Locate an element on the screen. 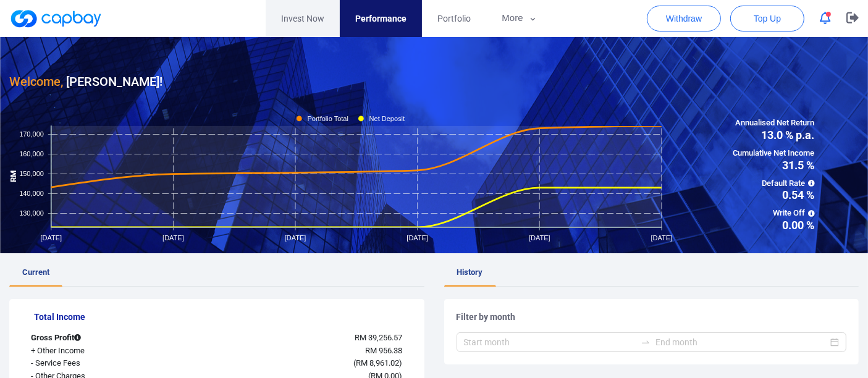 The image size is (868, 378). span: Cumulative Net Income is located at coordinates (774, 153).